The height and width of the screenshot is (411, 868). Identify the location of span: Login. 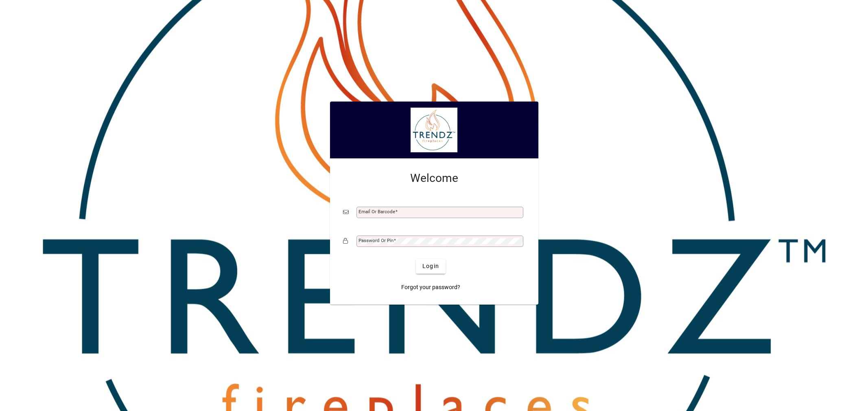
(431, 266).